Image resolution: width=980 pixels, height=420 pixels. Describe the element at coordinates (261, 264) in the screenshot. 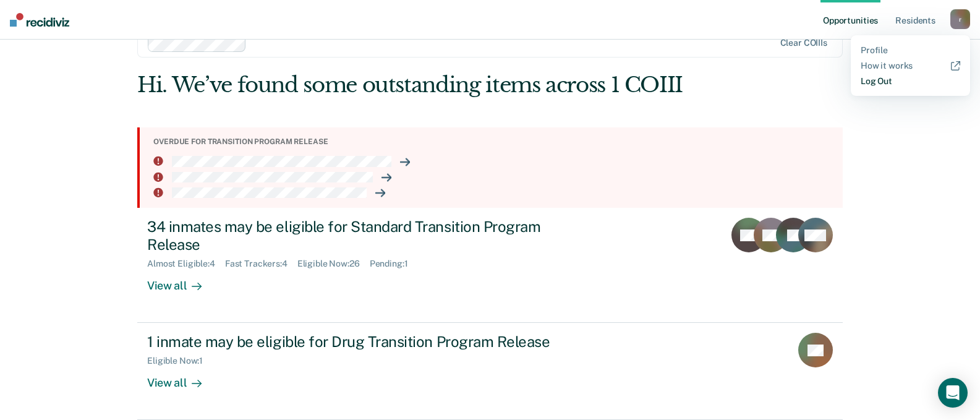

I see `div: Fast Trackers : 4` at that location.